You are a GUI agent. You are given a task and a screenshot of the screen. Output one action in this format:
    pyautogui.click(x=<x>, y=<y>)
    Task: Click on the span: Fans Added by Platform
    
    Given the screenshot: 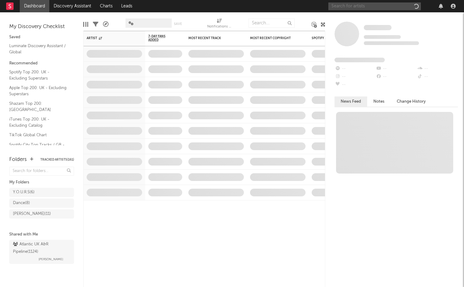 What is the action you would take?
    pyautogui.click(x=359, y=60)
    